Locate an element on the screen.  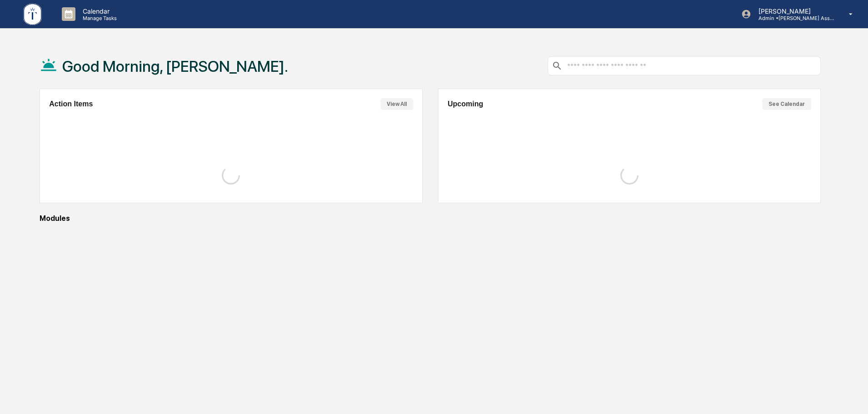
h2: Upcoming is located at coordinates (465, 104).